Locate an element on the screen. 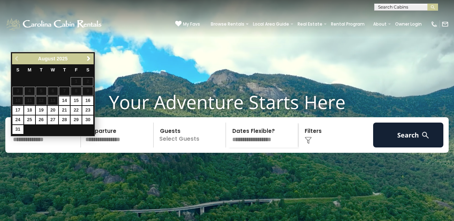 This screenshot has height=221, width=454. a: 26 is located at coordinates (41, 120).